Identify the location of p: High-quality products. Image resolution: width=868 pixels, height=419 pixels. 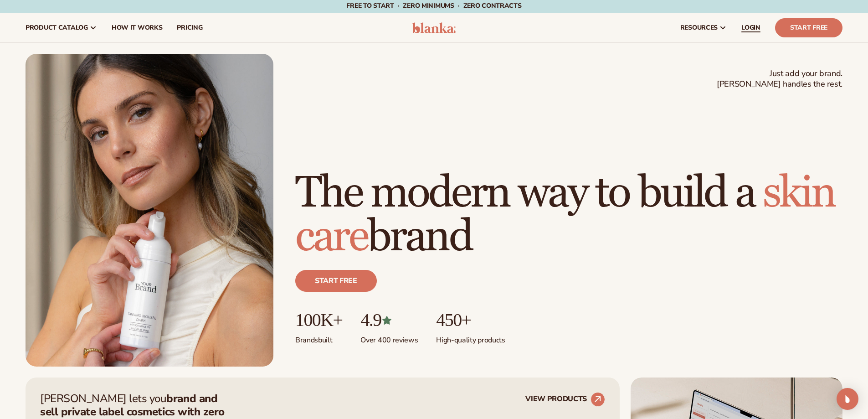
(470, 337).